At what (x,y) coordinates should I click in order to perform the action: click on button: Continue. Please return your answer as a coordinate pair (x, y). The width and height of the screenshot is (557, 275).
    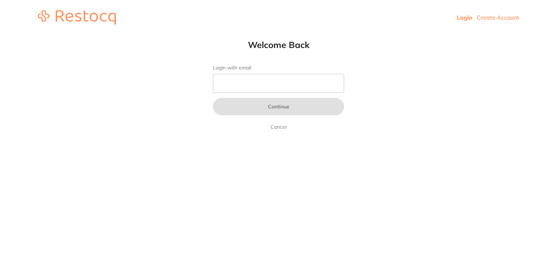
    Looking at the image, I should click on (278, 107).